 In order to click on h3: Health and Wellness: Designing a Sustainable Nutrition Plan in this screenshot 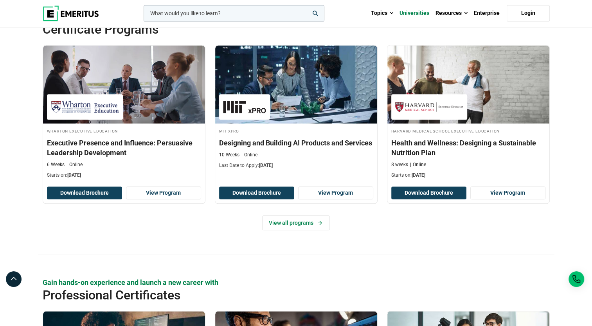, I will do `click(468, 148)`.